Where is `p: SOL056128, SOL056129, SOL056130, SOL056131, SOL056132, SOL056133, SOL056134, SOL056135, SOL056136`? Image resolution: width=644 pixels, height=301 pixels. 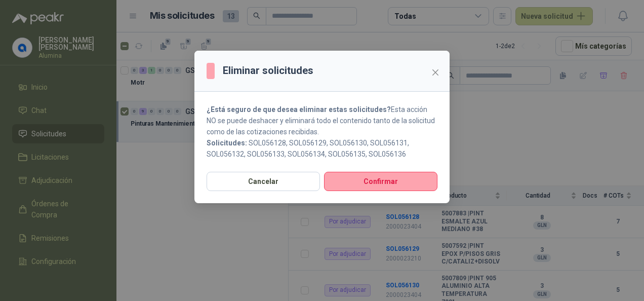 p: SOL056128, SOL056129, SOL056130, SOL056131, SOL056132, SOL056133, SOL056134, SOL056135, SOL056136 is located at coordinates (322, 149).